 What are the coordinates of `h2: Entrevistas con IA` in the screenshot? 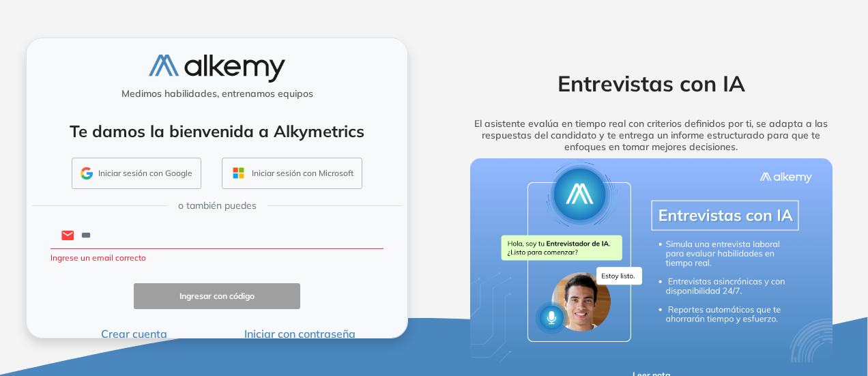 It's located at (651, 83).